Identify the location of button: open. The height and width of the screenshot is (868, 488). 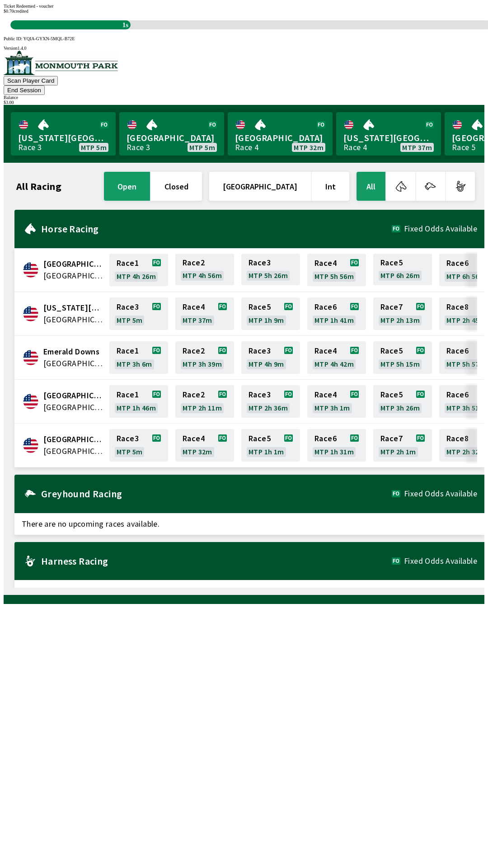
(127, 186).